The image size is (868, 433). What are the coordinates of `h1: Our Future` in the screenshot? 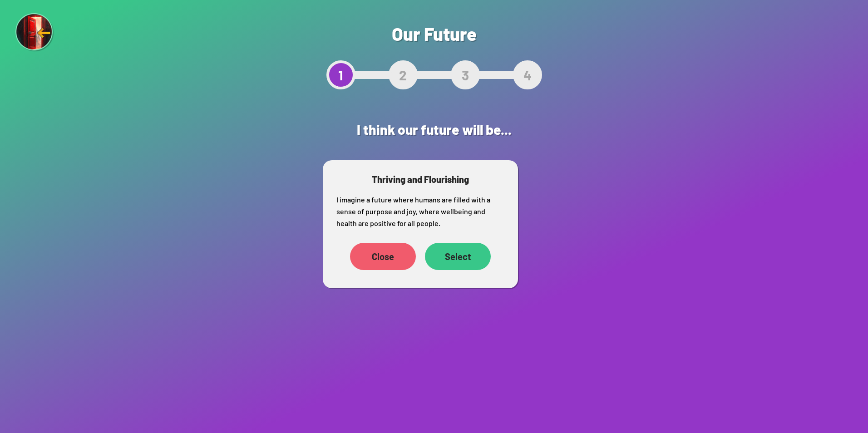 It's located at (434, 33).